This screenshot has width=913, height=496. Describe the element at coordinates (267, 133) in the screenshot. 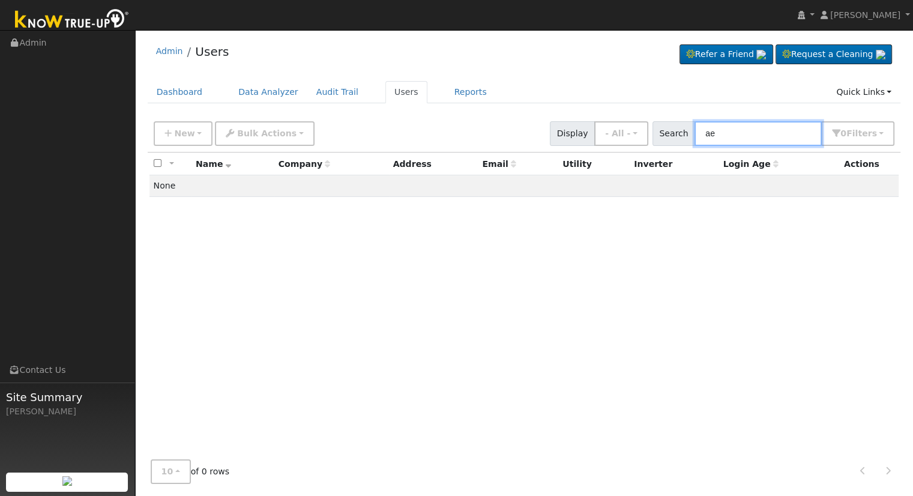

I see `span: Bulk Actions` at that location.